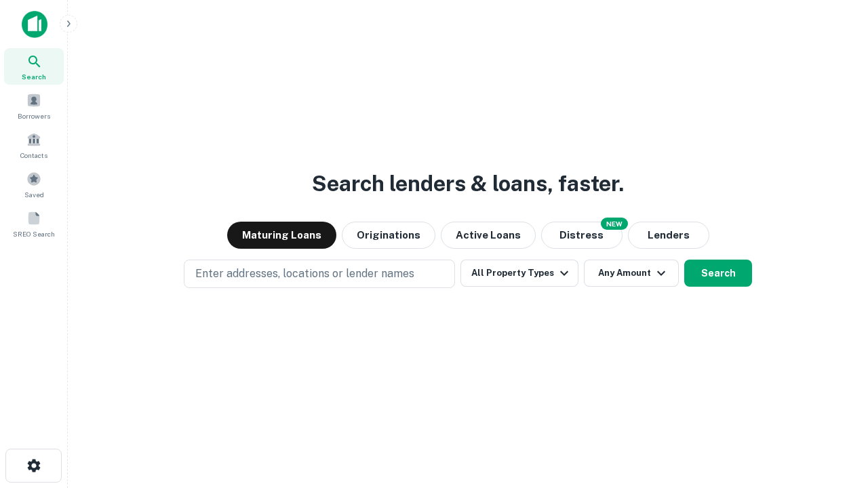 This screenshot has height=488, width=868. I want to click on p: Enter addresses, locations or lender names, so click(305, 274).